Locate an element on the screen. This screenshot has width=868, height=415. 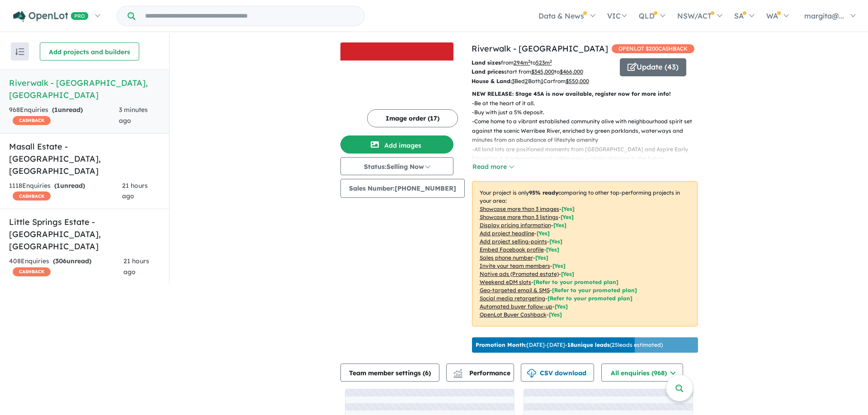
button: Performance is located at coordinates (480, 373).